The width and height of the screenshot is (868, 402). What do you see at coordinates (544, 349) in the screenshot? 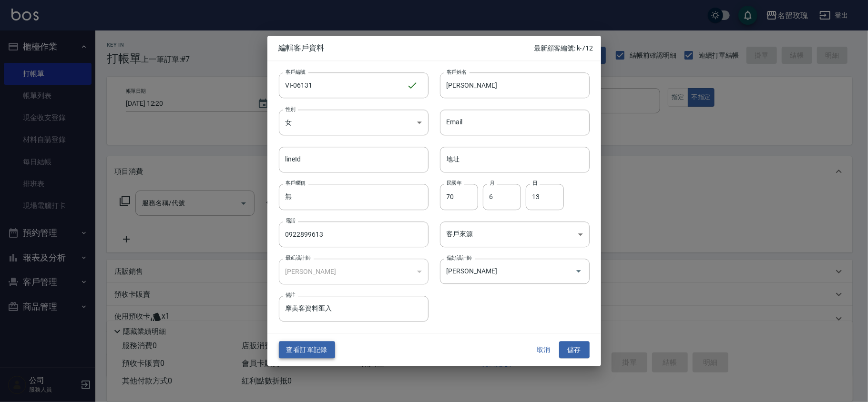
I see `button: 取消` at bounding box center [544, 349].